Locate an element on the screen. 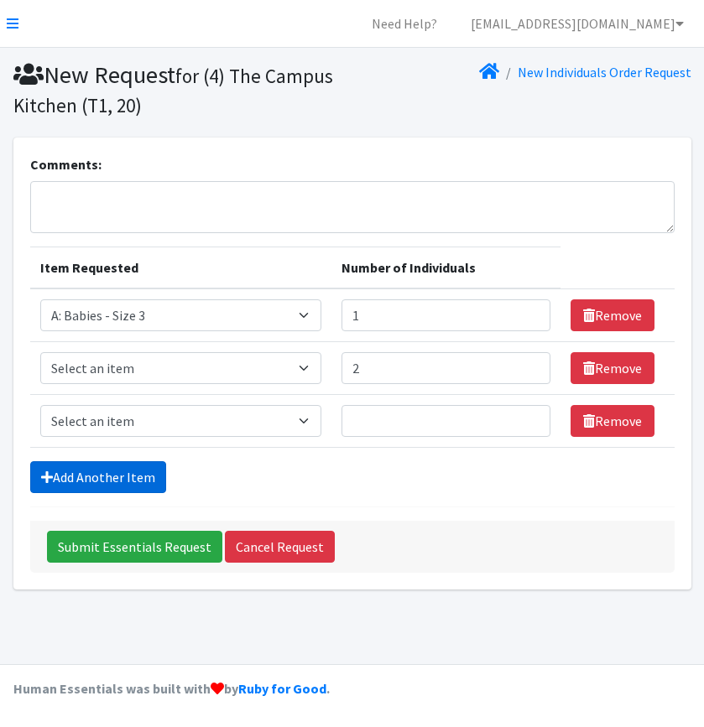 The height and width of the screenshot is (727, 704). a: New Individuals Order Request is located at coordinates (604, 72).